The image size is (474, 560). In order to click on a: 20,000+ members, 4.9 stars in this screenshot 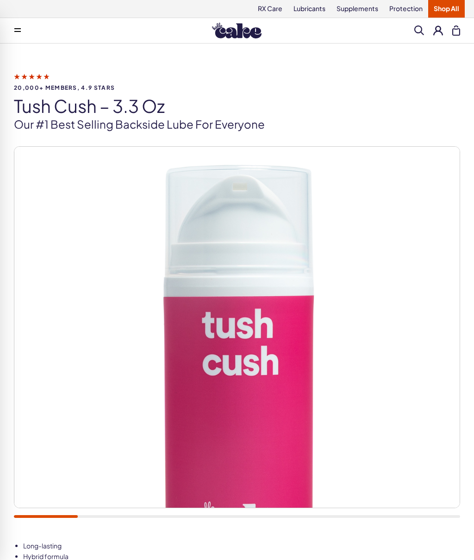, I will do `click(237, 81)`.